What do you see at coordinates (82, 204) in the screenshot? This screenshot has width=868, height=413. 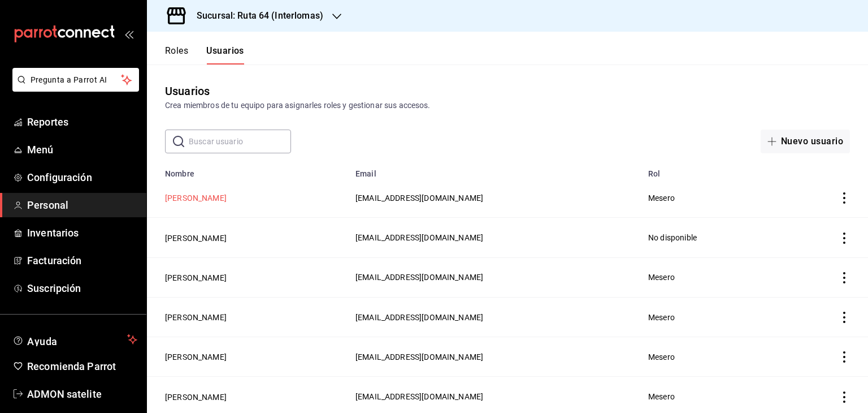 I see `span: Personal` at bounding box center [82, 204].